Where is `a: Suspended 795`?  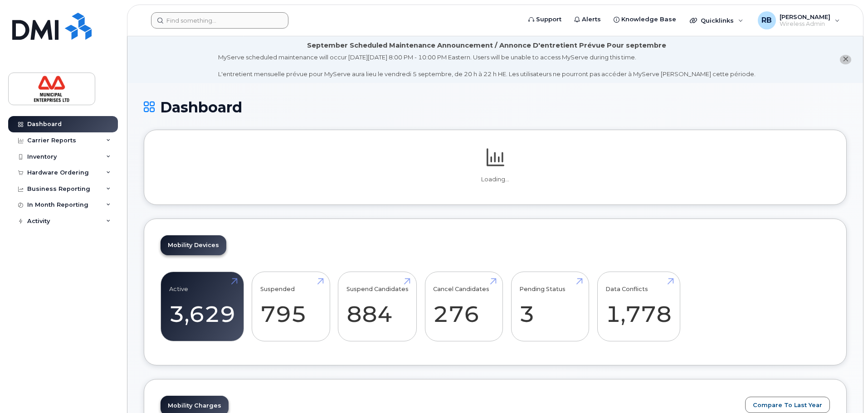
a: Suspended 795 is located at coordinates (291, 307).